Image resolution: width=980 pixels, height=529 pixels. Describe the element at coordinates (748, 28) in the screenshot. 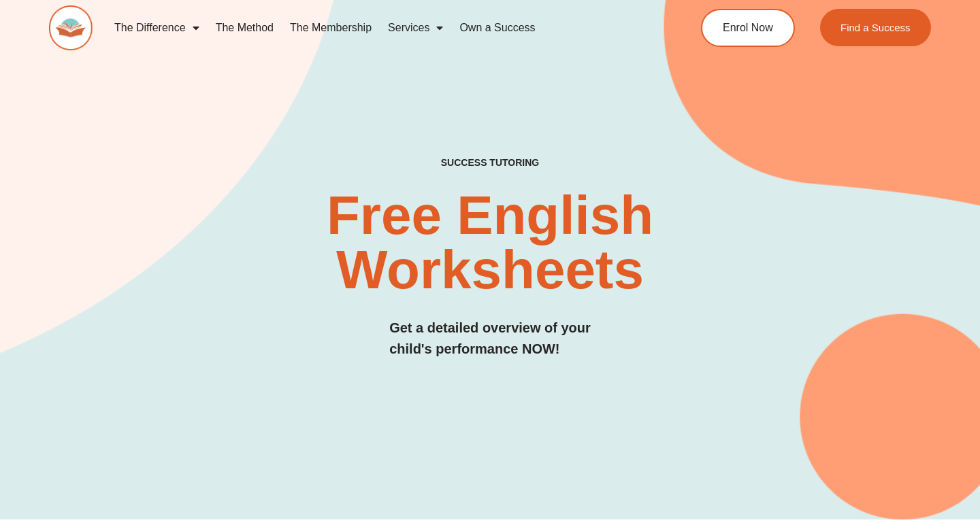

I see `a: Enrol Now` at that location.